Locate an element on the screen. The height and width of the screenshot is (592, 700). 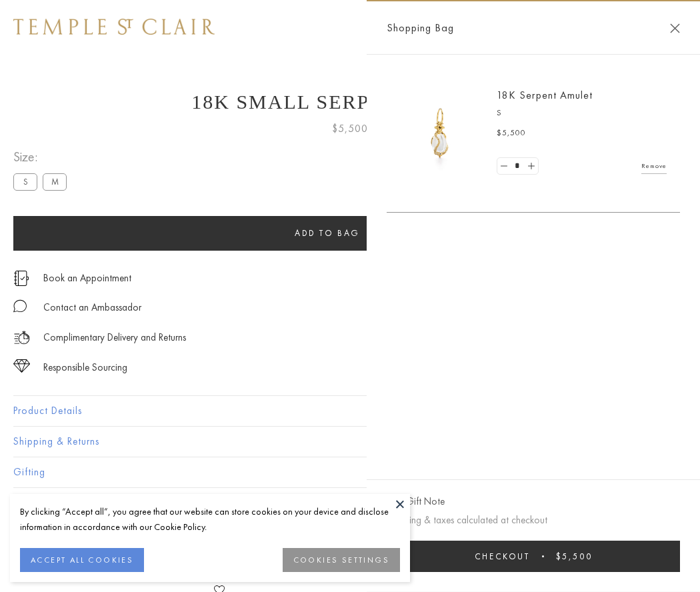
a: Set quantity to 0 is located at coordinates (504, 166).